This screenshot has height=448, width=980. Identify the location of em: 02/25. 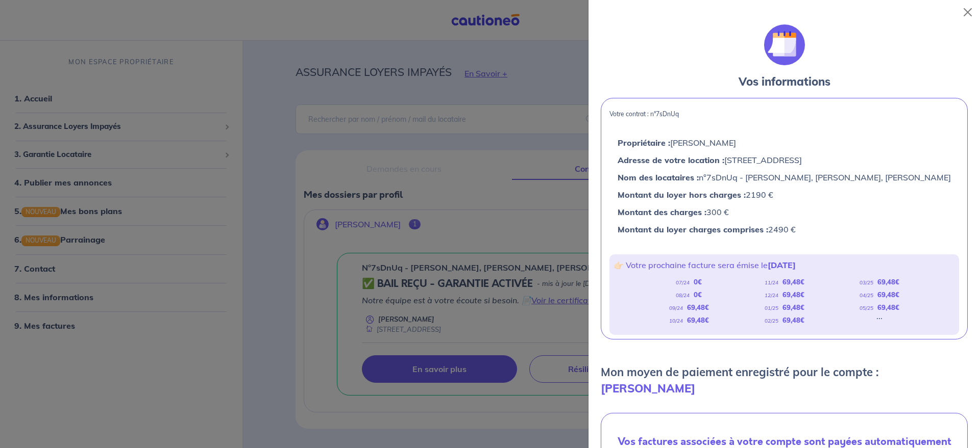
(772, 321).